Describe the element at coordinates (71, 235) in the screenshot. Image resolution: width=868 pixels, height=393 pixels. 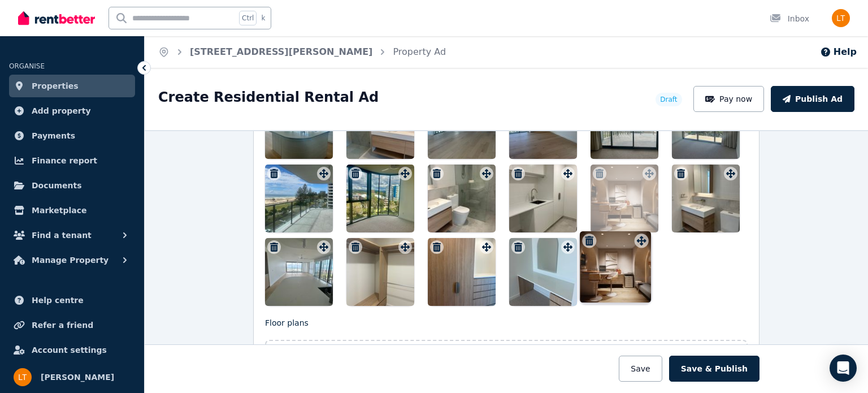
I see `button: Find a tenant` at that location.